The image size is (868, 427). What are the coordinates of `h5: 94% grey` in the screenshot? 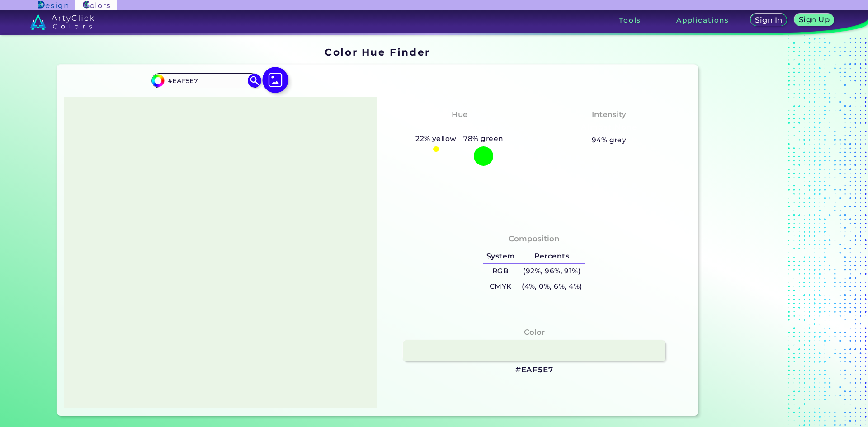 It's located at (609, 140).